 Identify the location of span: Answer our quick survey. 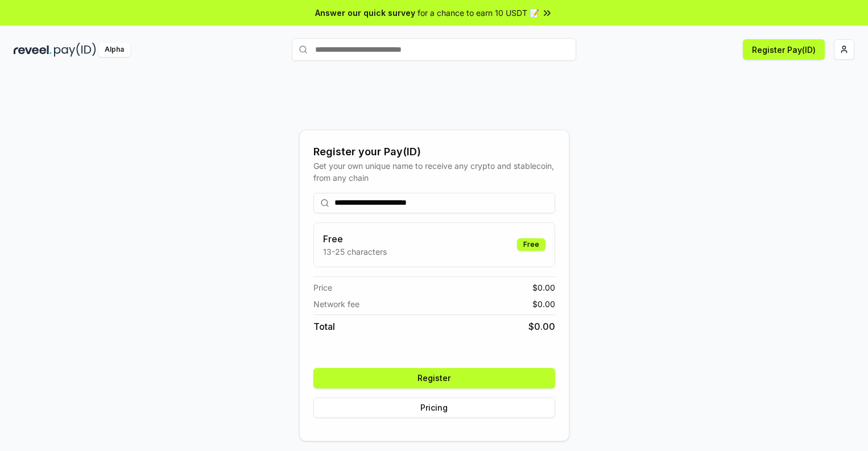
(365, 12).